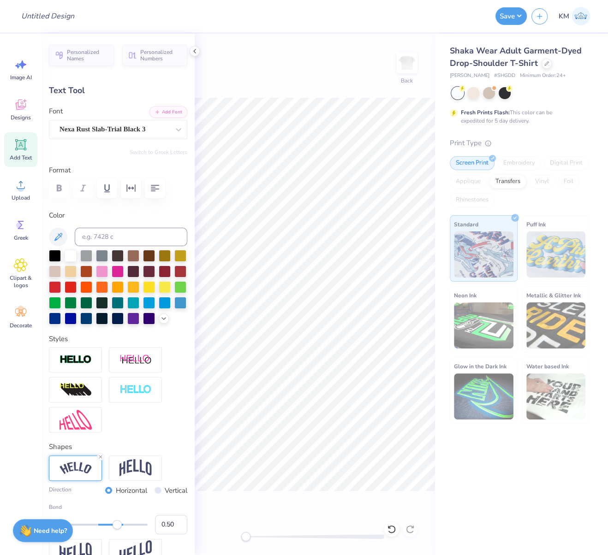  Describe the element at coordinates (556, 326) in the screenshot. I see `img: Metallic & Glitter Ink` at that location.